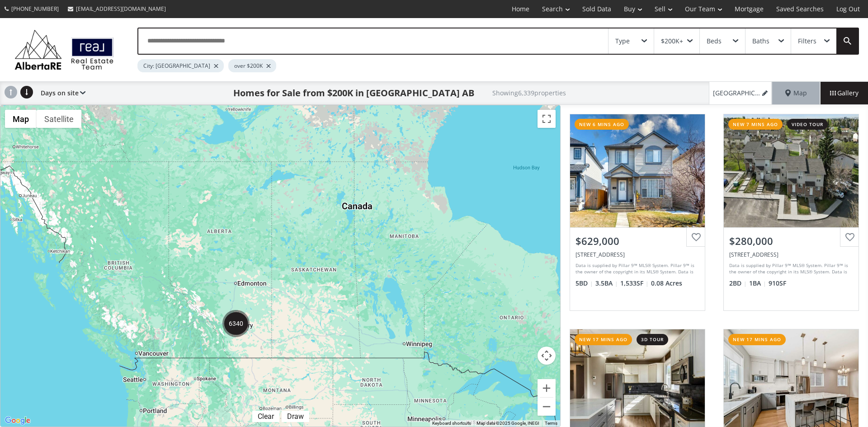  What do you see at coordinates (672, 41) in the screenshot?
I see `div: $200K+` at bounding box center [672, 41].